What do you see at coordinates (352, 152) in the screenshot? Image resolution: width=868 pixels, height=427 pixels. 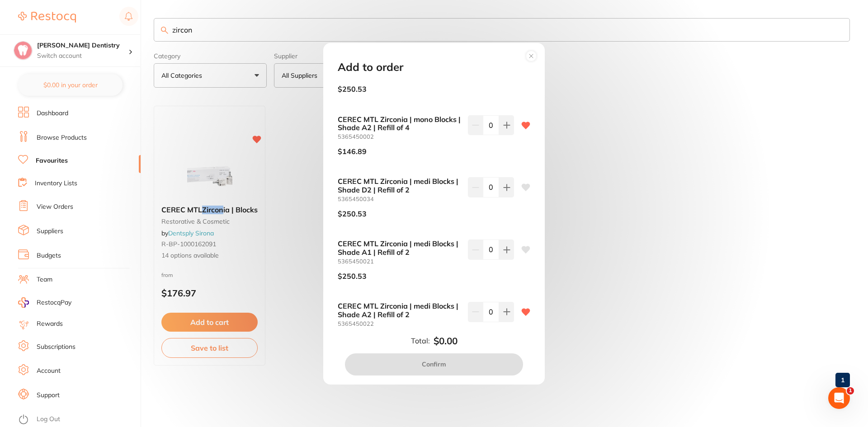 I see `p: $146.89` at bounding box center [352, 152].